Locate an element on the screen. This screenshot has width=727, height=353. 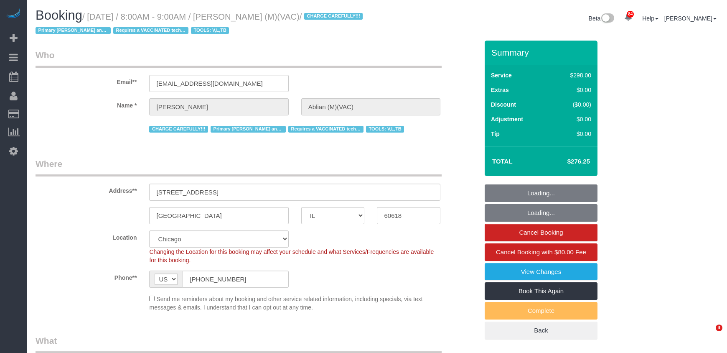
a: Automaid Logo is located at coordinates (13, 14).